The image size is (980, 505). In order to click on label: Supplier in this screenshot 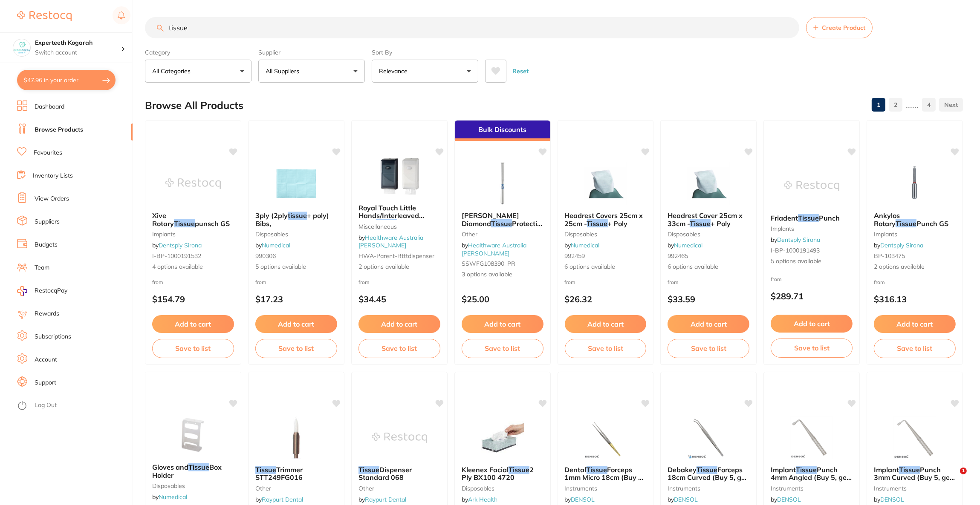, I will do `click(312, 52)`.